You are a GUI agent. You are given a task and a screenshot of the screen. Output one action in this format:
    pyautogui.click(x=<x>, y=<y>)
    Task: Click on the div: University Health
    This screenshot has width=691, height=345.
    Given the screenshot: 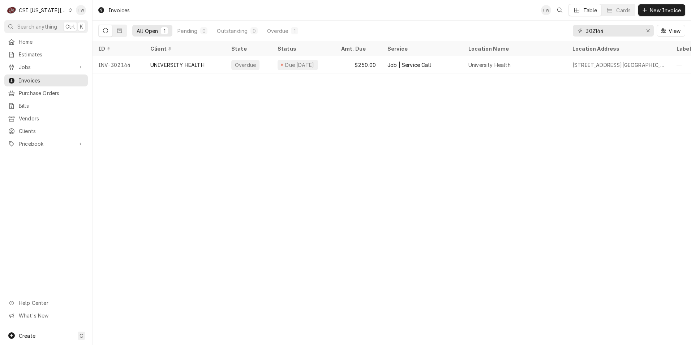 What is the action you would take?
    pyautogui.click(x=490, y=65)
    